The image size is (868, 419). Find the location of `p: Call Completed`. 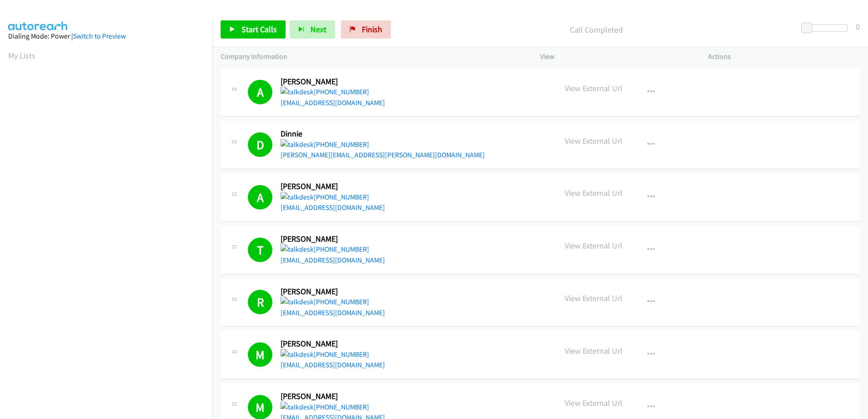

p: Call Completed is located at coordinates (596, 30).